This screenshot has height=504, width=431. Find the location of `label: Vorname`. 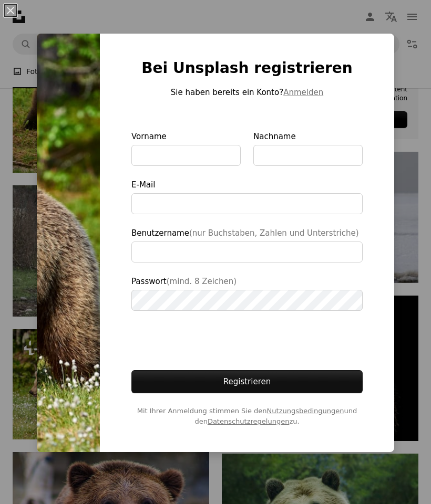

label: Vorname is located at coordinates (186, 148).